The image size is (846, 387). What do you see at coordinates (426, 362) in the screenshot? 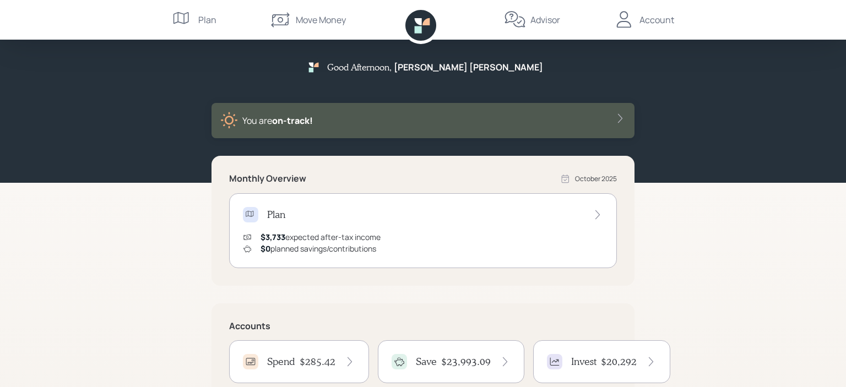
I see `h4: Save` at bounding box center [426, 362].